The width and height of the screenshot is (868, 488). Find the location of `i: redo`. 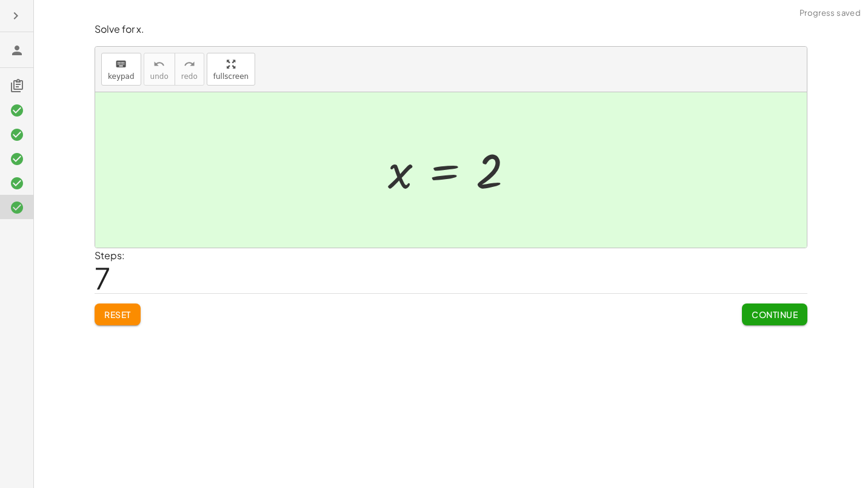

i: redo is located at coordinates (189, 64).